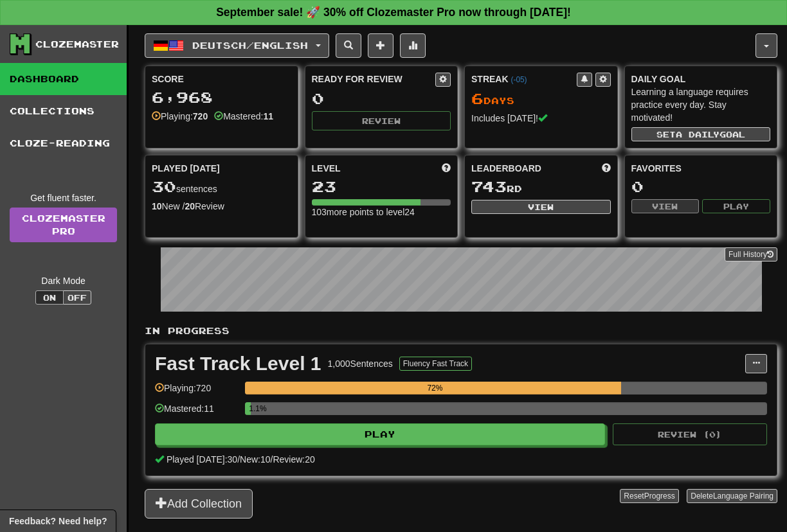  I want to click on div: 1.1%, so click(250, 409).